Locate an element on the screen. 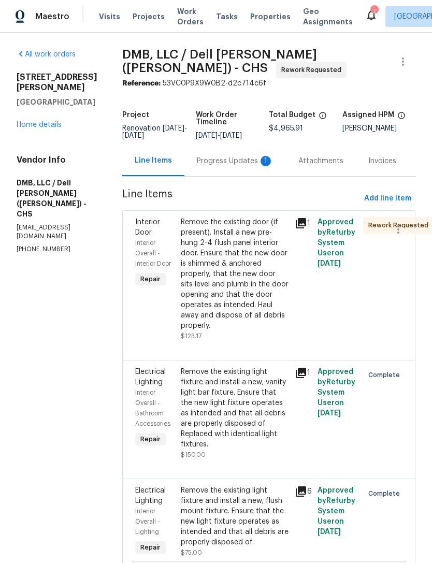 The width and height of the screenshot is (432, 563). span: Add line item is located at coordinates (387, 198).